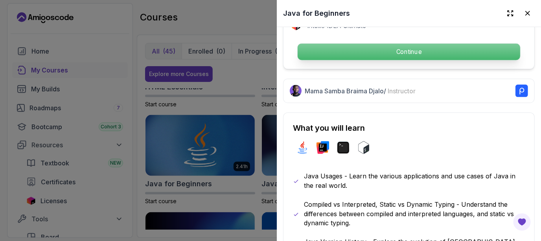  Describe the element at coordinates (360, 91) in the screenshot. I see `p: Mama Samba Braima Djalo /` at that location.